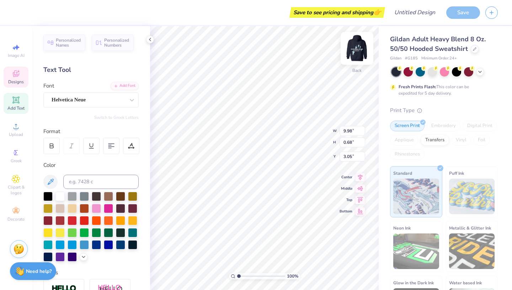 The image size is (512, 290). I want to click on div: Back, so click(357, 70).